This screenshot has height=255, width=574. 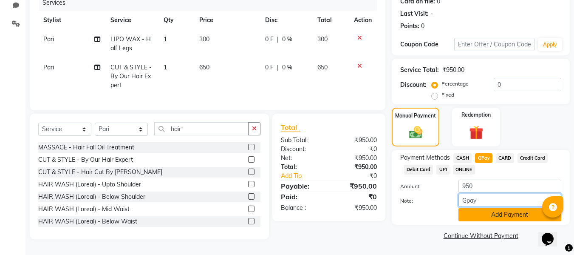 I want to click on button: Apply, so click(x=550, y=45).